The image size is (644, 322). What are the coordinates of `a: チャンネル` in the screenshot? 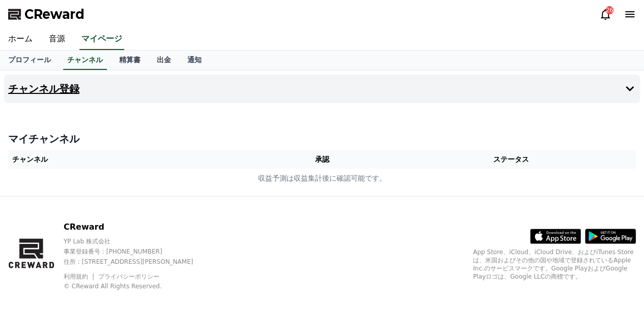 It's located at (85, 60).